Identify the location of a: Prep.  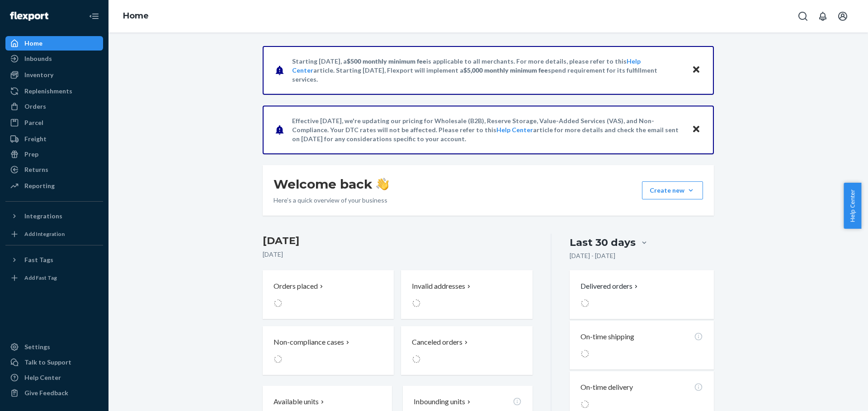
(54, 155).